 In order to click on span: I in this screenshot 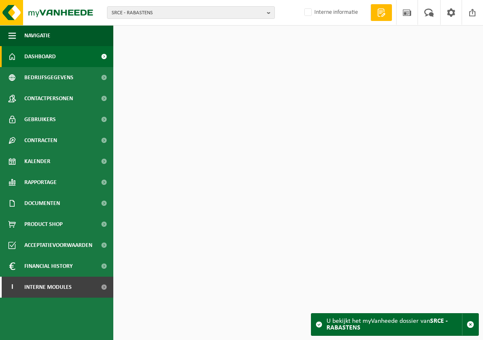, I will do `click(12, 288)`.